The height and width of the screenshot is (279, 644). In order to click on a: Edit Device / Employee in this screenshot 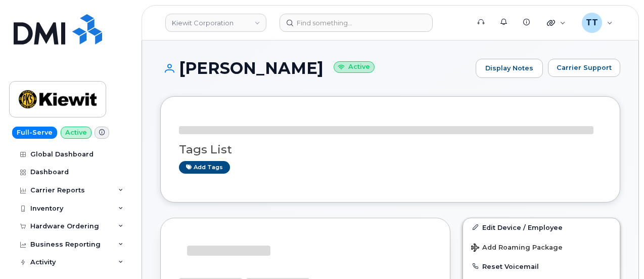, I will do `click(541, 228)`.